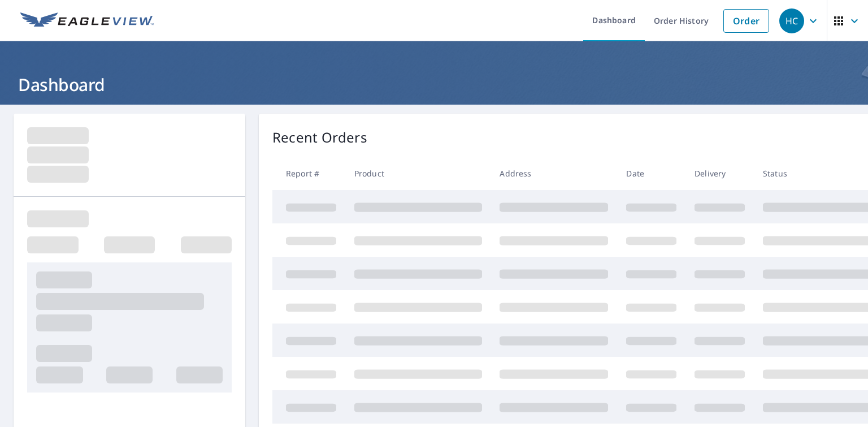 This screenshot has width=868, height=427. What do you see at coordinates (746, 21) in the screenshot?
I see `a: Order` at bounding box center [746, 21].